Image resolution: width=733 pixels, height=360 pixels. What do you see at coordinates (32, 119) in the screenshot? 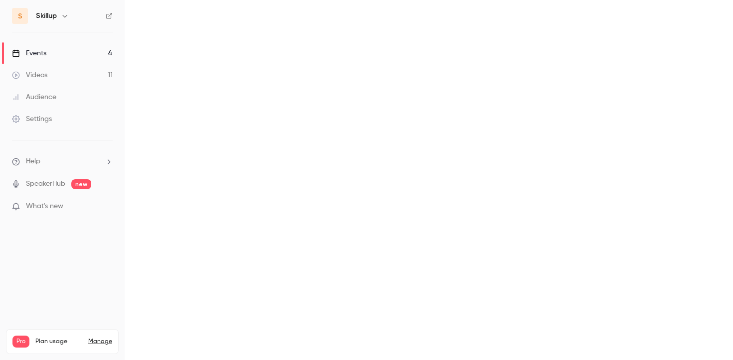
I see `div: Settings` at bounding box center [32, 119].